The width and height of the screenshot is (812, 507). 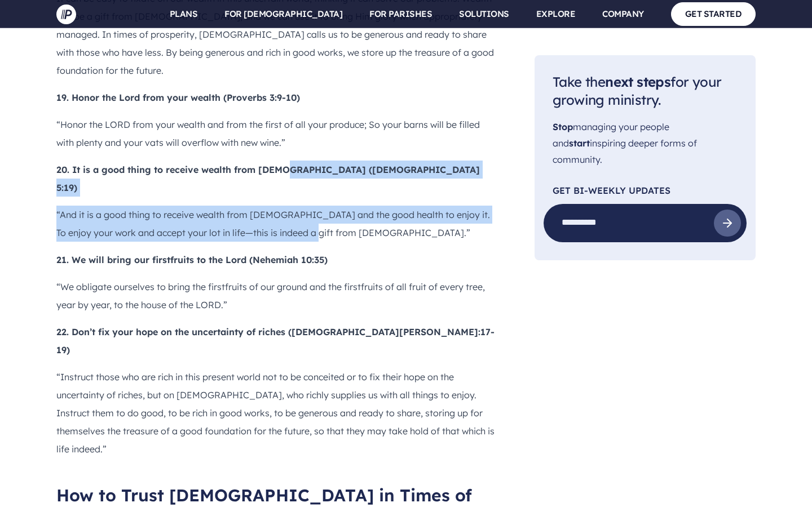 What do you see at coordinates (645, 191) in the screenshot?
I see `p: Get Bi-Weekly Updates` at bounding box center [645, 191].